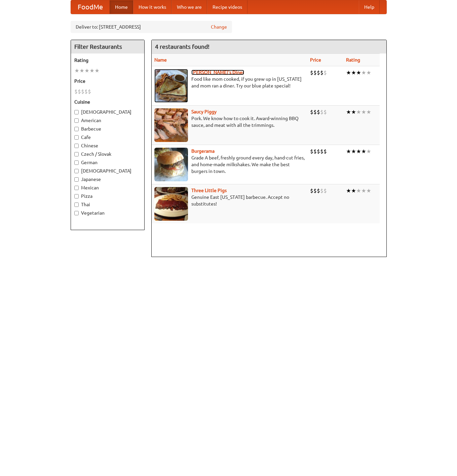 The image size is (457, 476). I want to click on img: littlepigs.jpg, so click(171, 204).